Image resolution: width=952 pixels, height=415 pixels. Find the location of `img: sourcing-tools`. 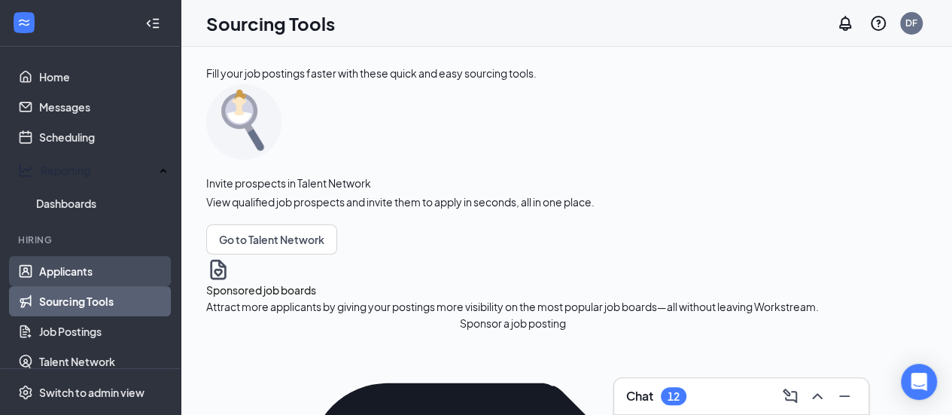

img: sourcing-tools is located at coordinates (244, 122).